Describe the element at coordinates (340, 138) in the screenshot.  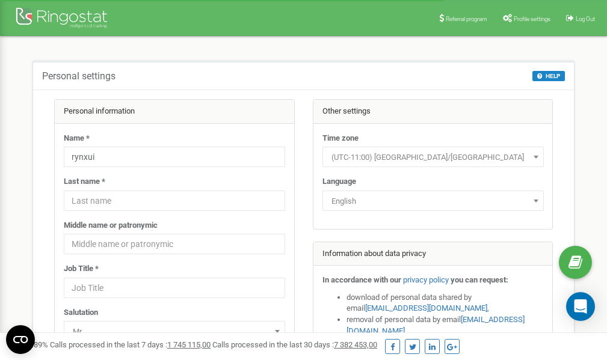
I see `label: Time zone` at that location.